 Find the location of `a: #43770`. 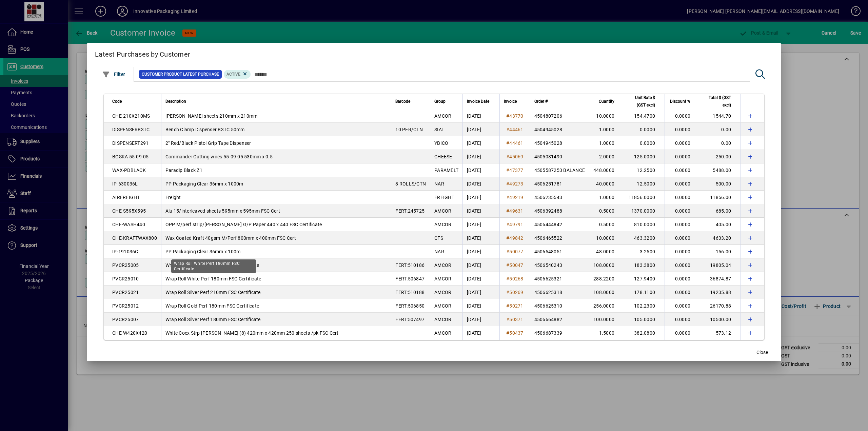

a: #43770 is located at coordinates (515, 116).